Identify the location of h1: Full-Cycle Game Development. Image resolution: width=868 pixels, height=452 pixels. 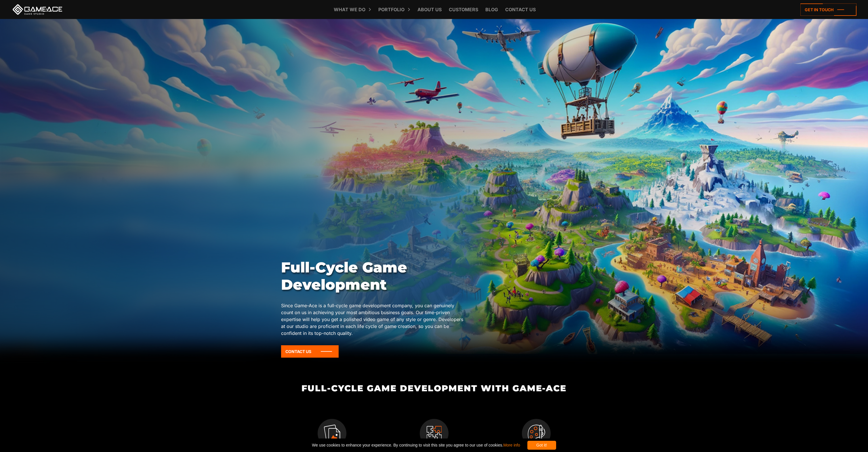
(373, 276).